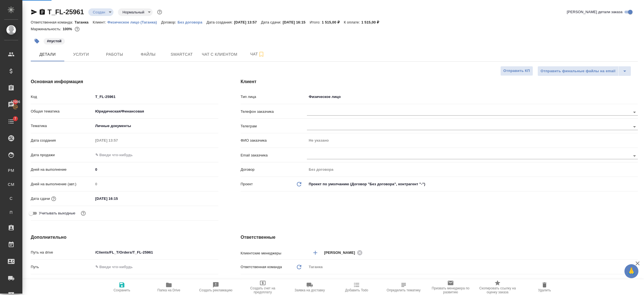 The image size is (644, 295). What do you see at coordinates (34, 12) in the screenshot?
I see `button: Скопировать ссылку для ЯМессенджера` at bounding box center [34, 12].